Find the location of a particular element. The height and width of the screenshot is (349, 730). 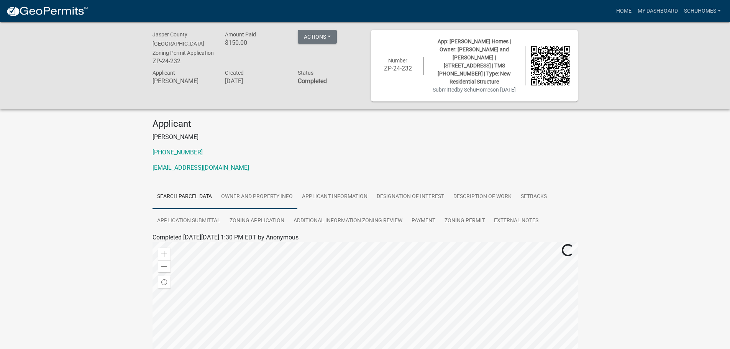

a: External Notes is located at coordinates (516, 221).